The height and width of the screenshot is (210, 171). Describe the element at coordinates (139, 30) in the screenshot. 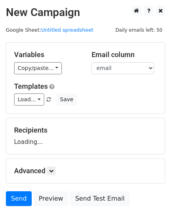

I see `span: Daily emails left: 50` at that location.